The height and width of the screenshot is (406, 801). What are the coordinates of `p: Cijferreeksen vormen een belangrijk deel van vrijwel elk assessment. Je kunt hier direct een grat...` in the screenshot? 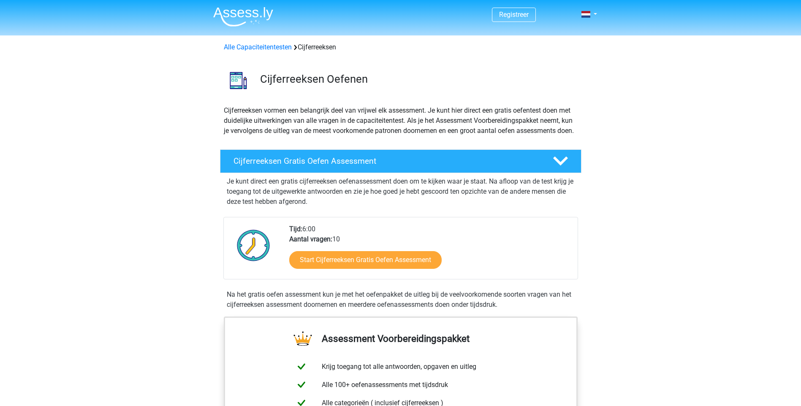 It's located at (401, 121).